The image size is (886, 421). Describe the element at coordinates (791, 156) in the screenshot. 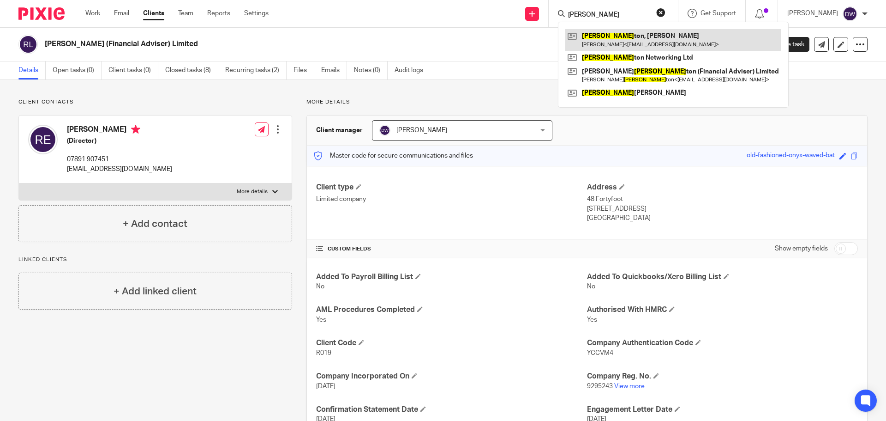

I see `div: old-fashioned-onyx-waved-bat` at that location.